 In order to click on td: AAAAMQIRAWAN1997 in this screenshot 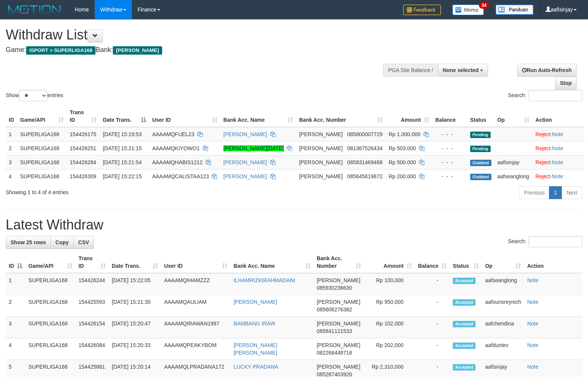, I will do `click(195, 328)`.